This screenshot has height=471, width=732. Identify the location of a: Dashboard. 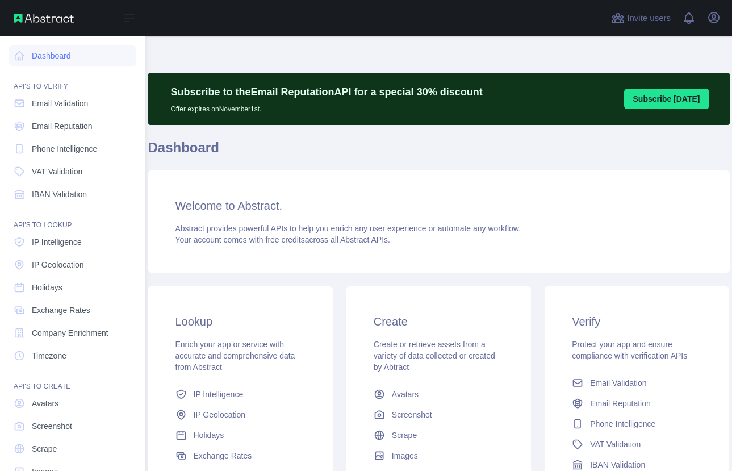
(73, 56).